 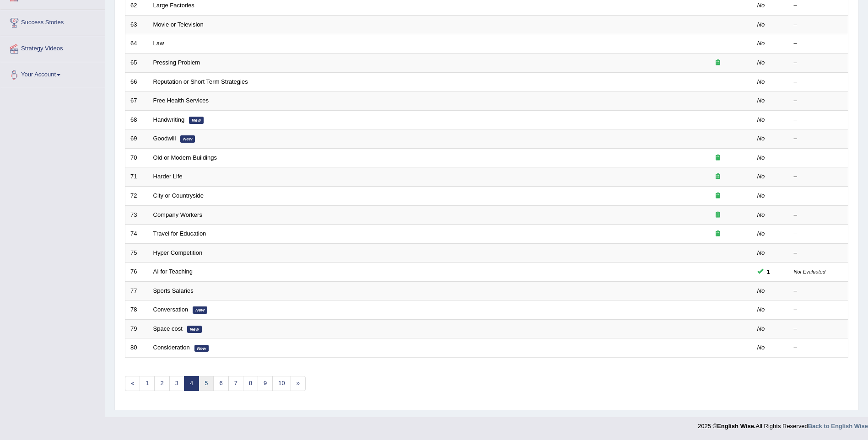 I want to click on small: Not Evaluated, so click(x=810, y=272).